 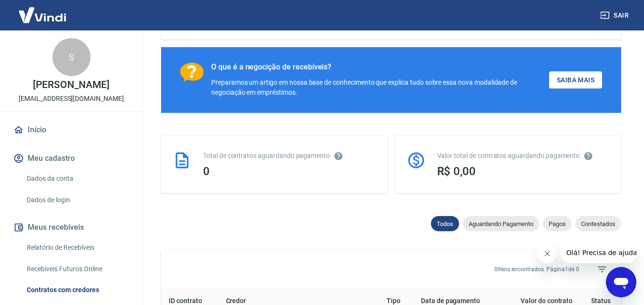 I want to click on button: Meu cadastro, so click(x=71, y=158).